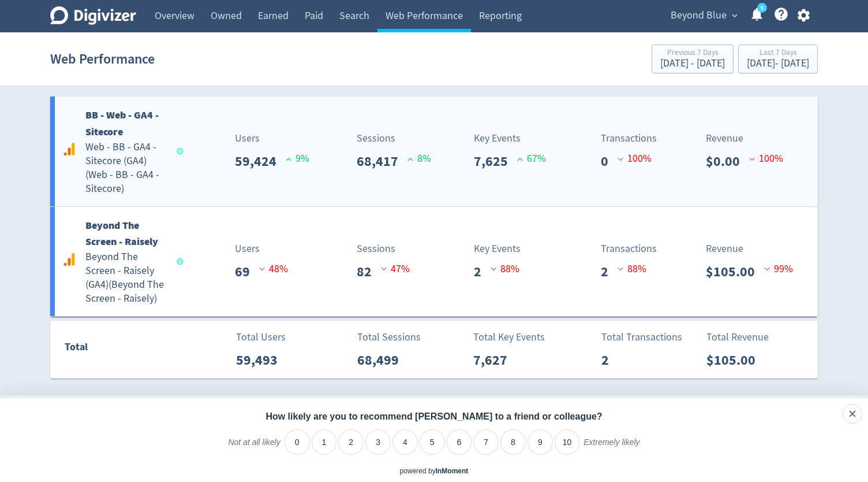 This screenshot has height=482, width=868. I want to click on span: Data last synced: 21 Aug 2025, 2:02am (AEST), so click(182, 151).